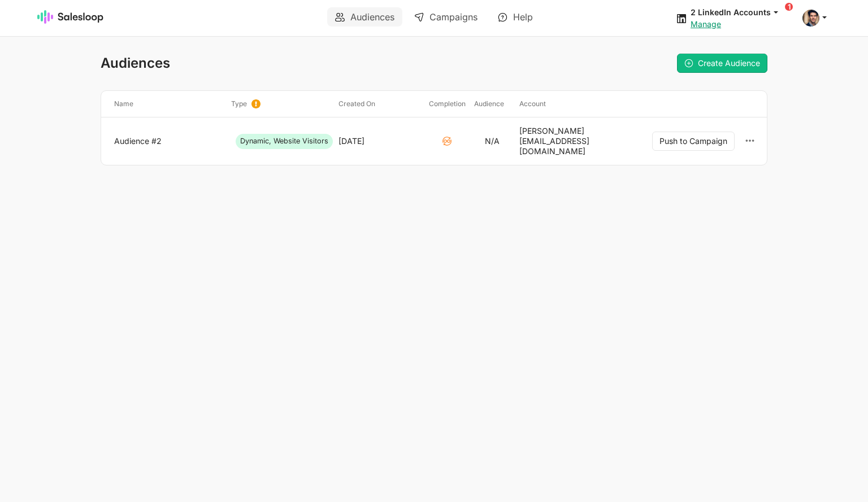 The width and height of the screenshot is (868, 502). What do you see at coordinates (168, 141) in the screenshot?
I see `a: Audience #2` at bounding box center [168, 141].